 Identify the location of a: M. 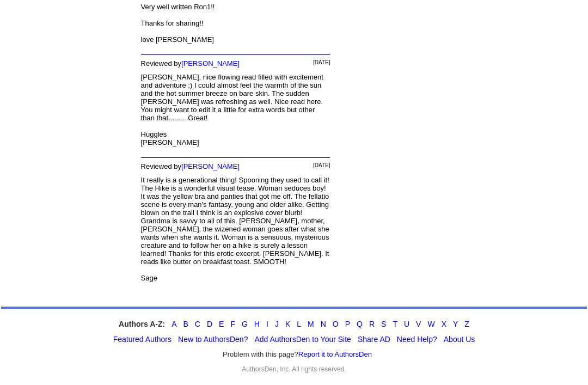
(311, 324).